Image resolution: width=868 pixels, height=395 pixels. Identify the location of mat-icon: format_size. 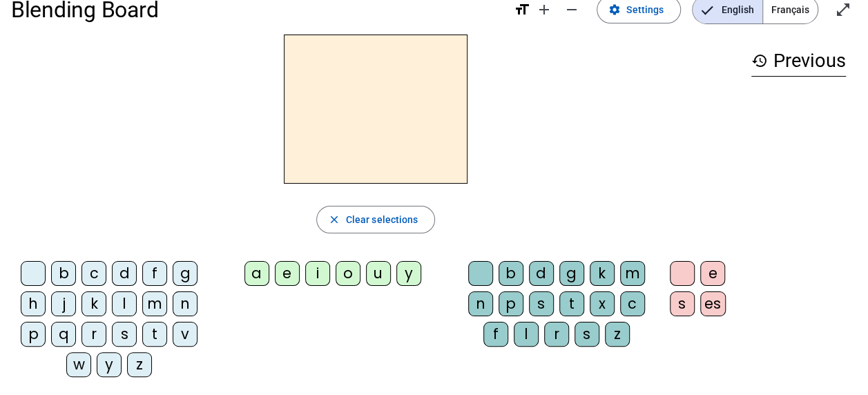
(522, 9).